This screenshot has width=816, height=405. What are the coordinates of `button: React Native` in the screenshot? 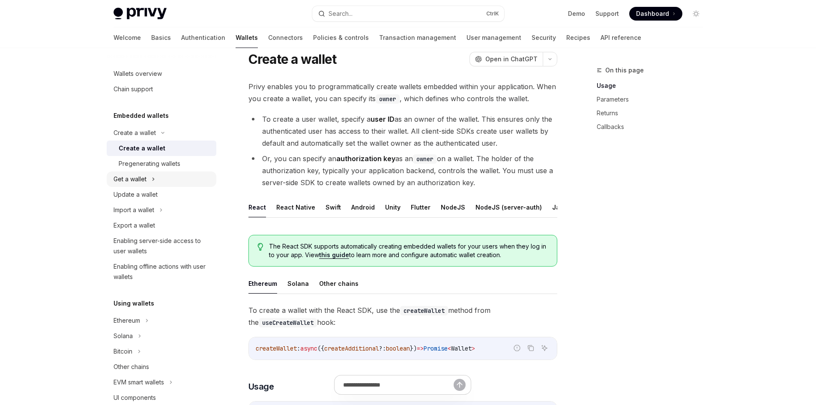 It's located at (295, 207).